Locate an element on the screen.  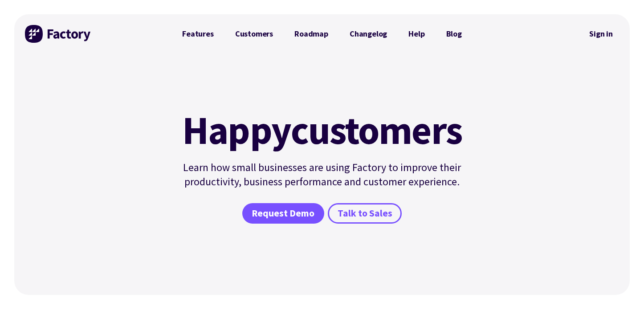
h1: customers is located at coordinates (322, 130).